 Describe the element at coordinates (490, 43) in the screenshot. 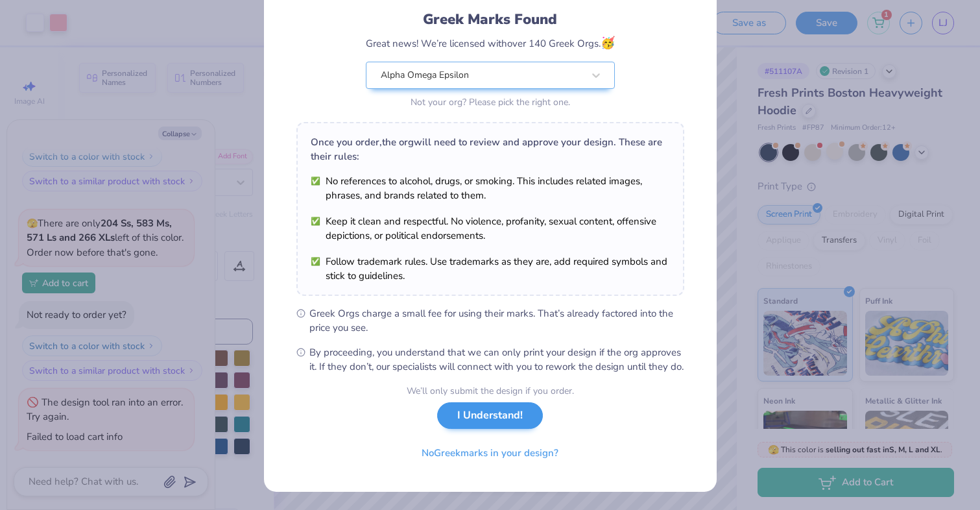

I see `div: Great news! We’re licensed with over 140 Greek Orgs.` at that location.